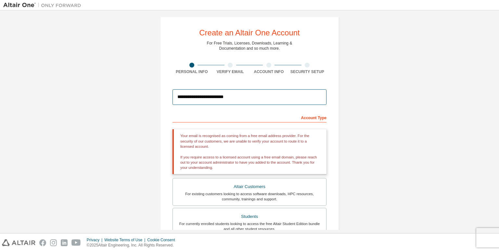  I want to click on div: Account Info, so click(269, 72).